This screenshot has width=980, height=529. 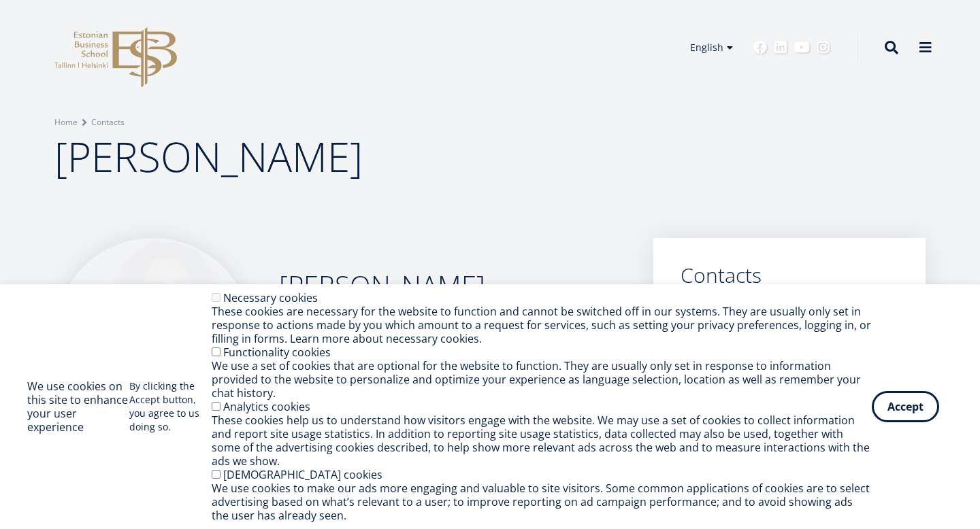 What do you see at coordinates (781, 47) in the screenshot?
I see `a: Linkedin` at bounding box center [781, 47].